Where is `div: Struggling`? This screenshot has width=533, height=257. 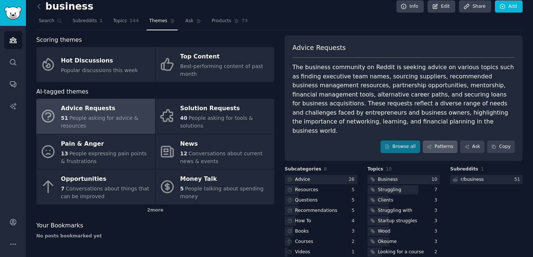
div: Struggling is located at coordinates (389, 190).